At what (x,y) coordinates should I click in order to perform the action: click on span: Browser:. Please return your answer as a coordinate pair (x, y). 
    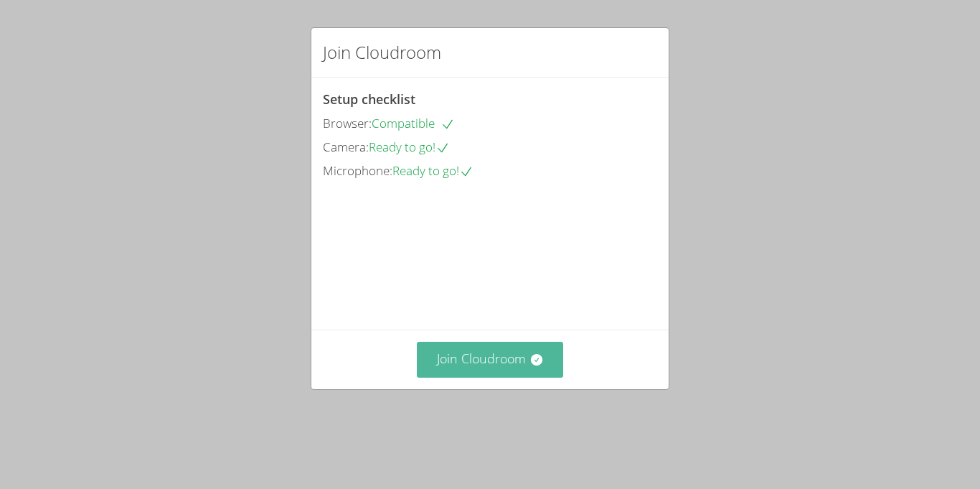
    Looking at the image, I should click on (347, 123).